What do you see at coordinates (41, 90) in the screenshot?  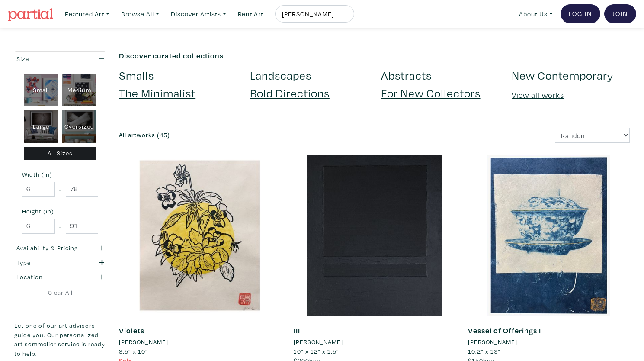 I see `div: Small` at bounding box center [41, 90].